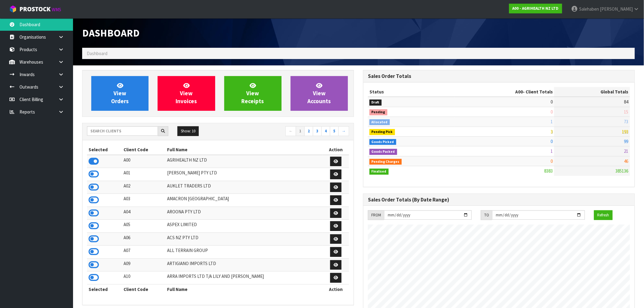 The height and width of the screenshot is (308, 644). What do you see at coordinates (144, 278) in the screenshot?
I see `td: A10` at bounding box center [144, 278].